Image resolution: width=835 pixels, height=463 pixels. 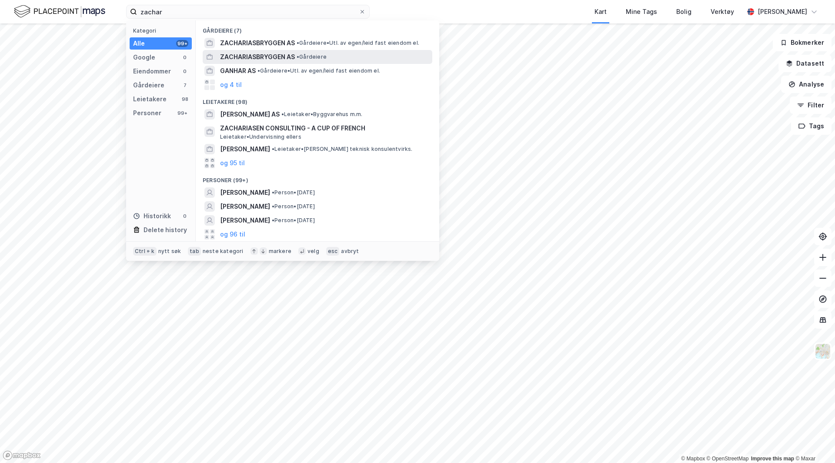 What do you see at coordinates (727, 459) in the screenshot?
I see `a: OpenStreetMap` at bounding box center [727, 459].